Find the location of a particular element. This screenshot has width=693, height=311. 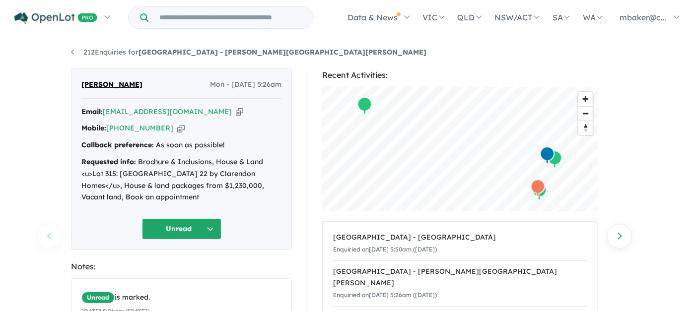

button: Reset bearing to north is located at coordinates (585, 128).